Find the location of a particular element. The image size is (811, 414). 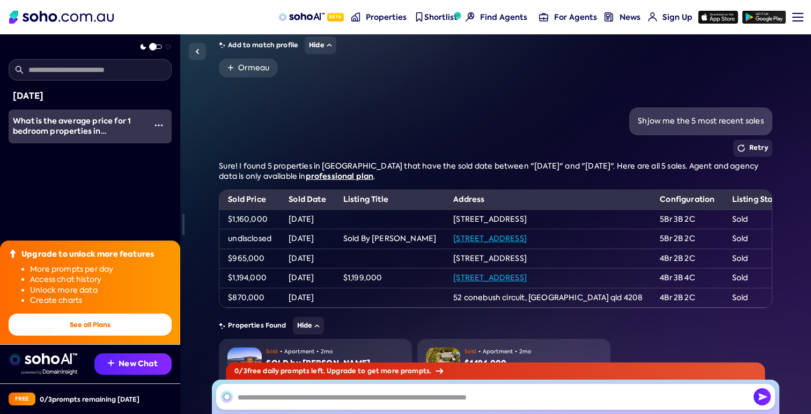

li: Unlock more data is located at coordinates (101, 290).